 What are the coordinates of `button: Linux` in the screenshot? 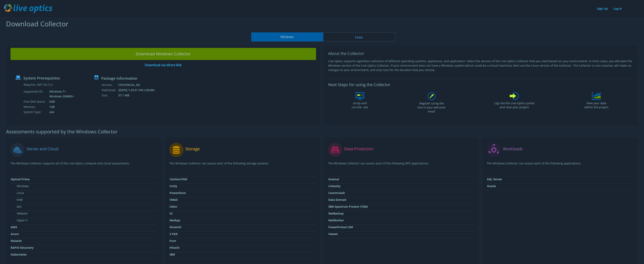 It's located at (359, 37).